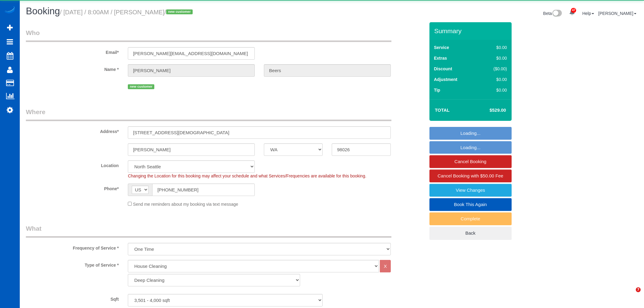 This screenshot has height=308, width=644. Describe the element at coordinates (10, 10) in the screenshot. I see `img: Automaid Logo` at that location.